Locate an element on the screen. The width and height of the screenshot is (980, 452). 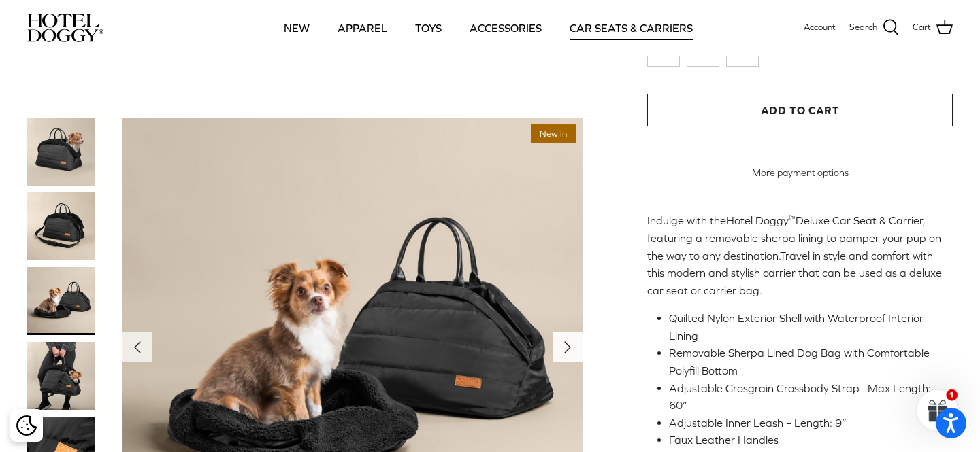
a: hoteldoggycom is located at coordinates (65, 28).